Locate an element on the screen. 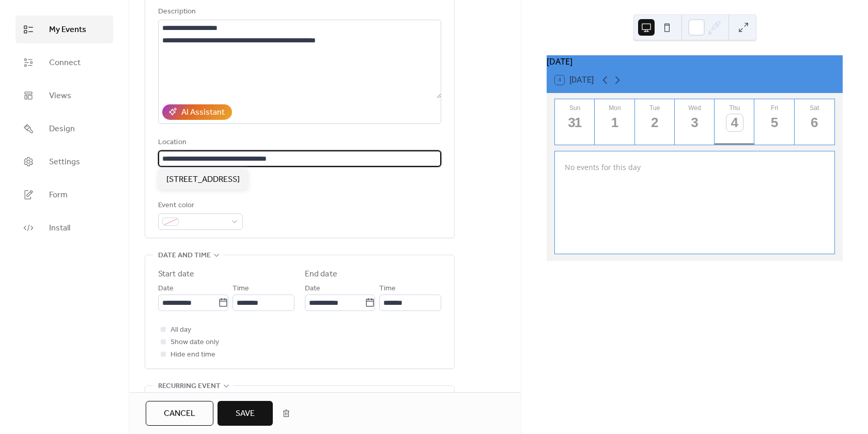 The height and width of the screenshot is (434, 868). div: Location is located at coordinates (299, 143).